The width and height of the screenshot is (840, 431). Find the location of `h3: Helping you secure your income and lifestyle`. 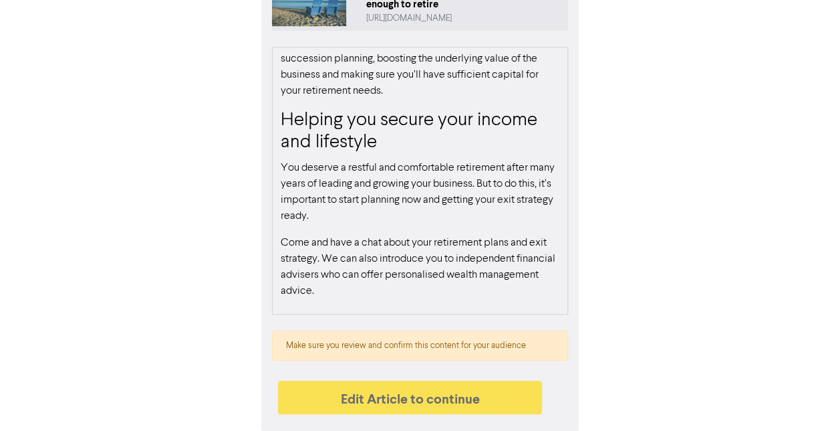

h3: Helping you secure your income and lifestyle is located at coordinates (420, 132).